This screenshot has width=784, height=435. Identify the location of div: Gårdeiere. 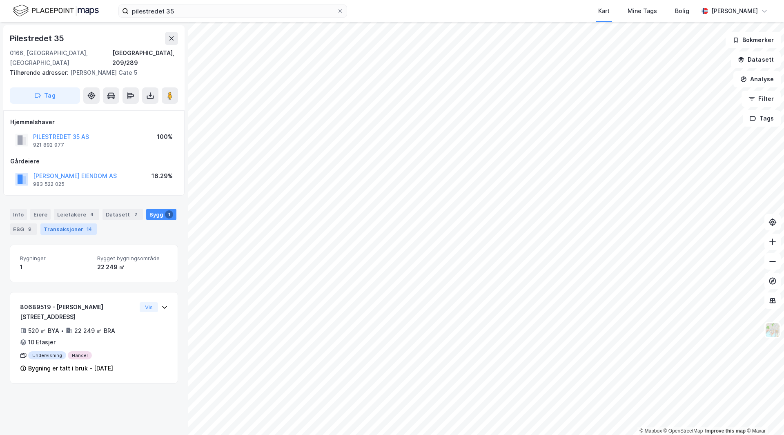
(94, 161).